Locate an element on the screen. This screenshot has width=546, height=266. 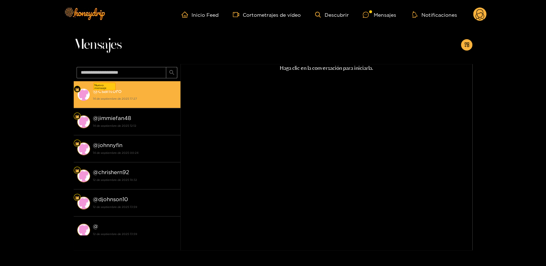
font: Inicio Feed is located at coordinates (205, 15).